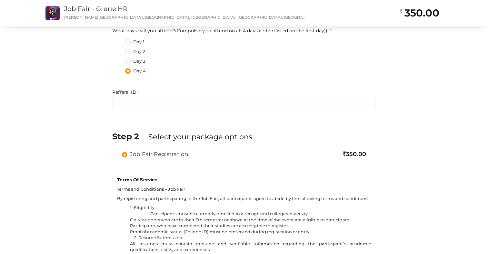  I want to click on label: Day 1, so click(135, 42).